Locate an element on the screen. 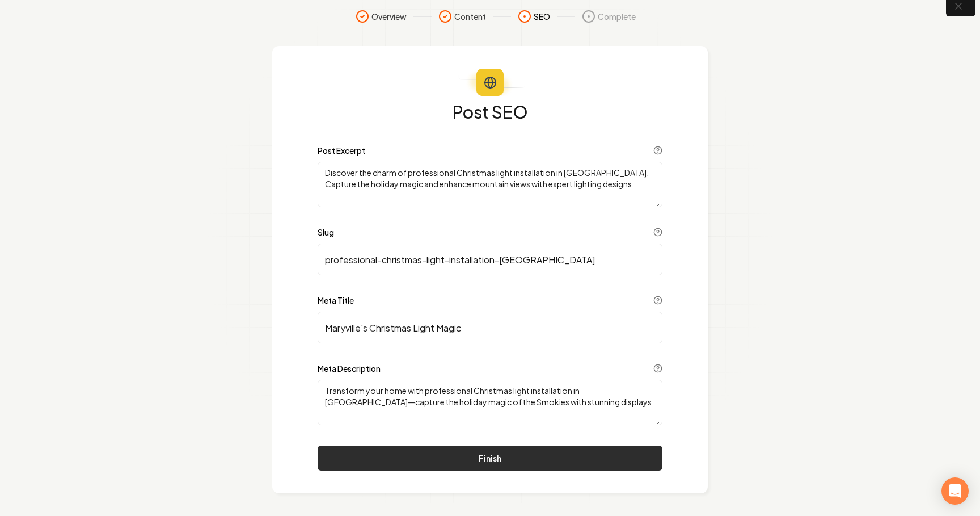 The width and height of the screenshot is (980, 516). label: Meta Title is located at coordinates (336, 300).